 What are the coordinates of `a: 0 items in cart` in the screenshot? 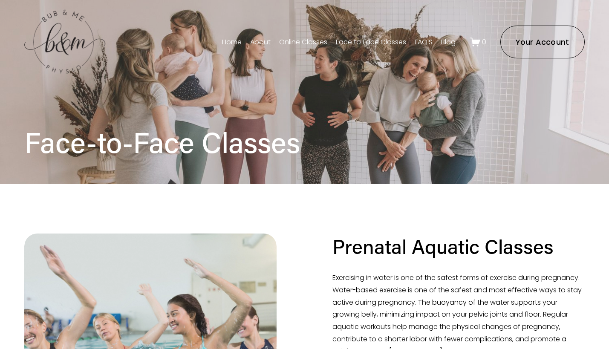 It's located at (478, 42).